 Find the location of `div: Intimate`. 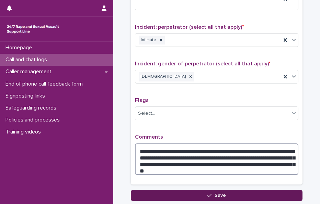

div: Intimate is located at coordinates (148, 40).